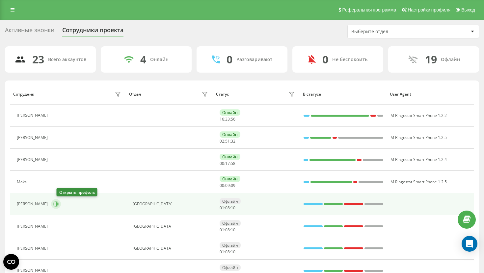 This screenshot has height=273, width=484. I want to click on button: Open CMP widget, so click(11, 262).